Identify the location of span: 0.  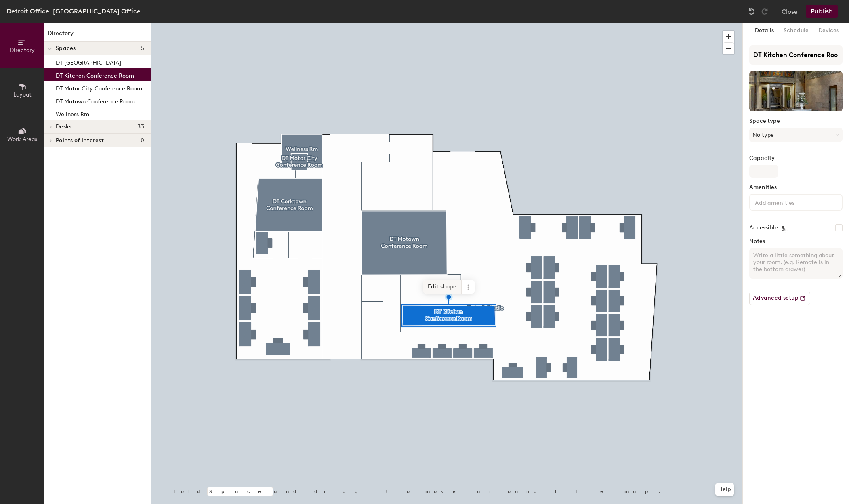
(142, 140).